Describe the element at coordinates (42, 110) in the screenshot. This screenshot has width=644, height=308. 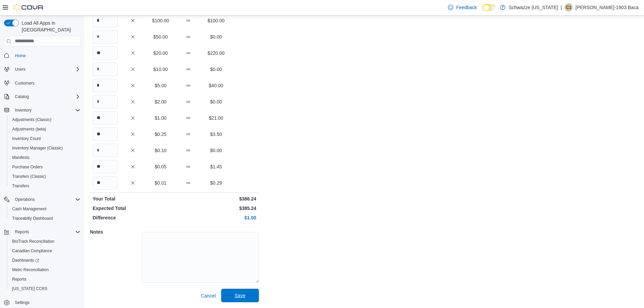
I see `button: Inventory` at that location.